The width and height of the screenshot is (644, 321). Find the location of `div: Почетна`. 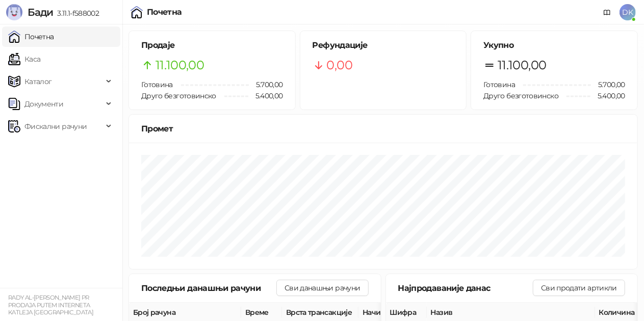

div: Почетна is located at coordinates (164, 12).